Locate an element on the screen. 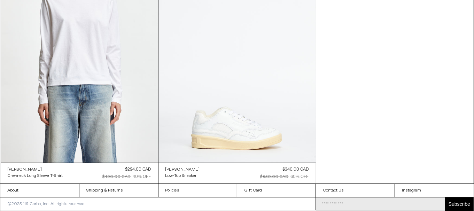 The height and width of the screenshot is (211, 474). div: 60% OFF is located at coordinates (300, 177).